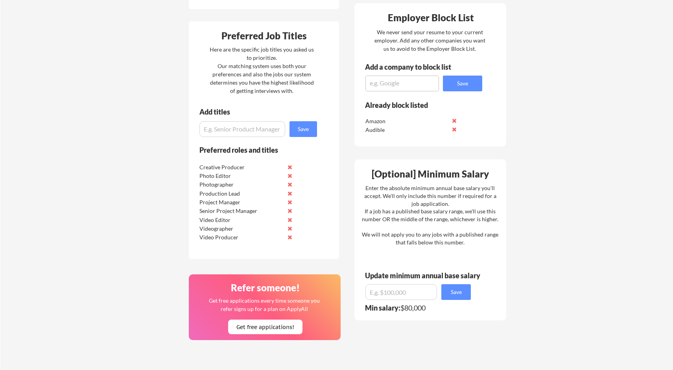 The image size is (673, 370). I want to click on div: We never send your resume to your current employer. Add any other companies you want us to avoid ..., so click(430, 40).